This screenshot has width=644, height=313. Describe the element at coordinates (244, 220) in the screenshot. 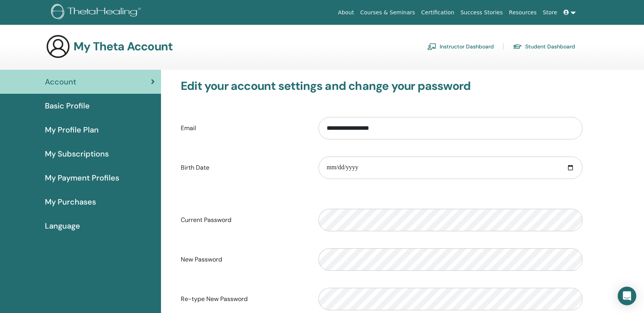

I see `label: Current Password` at that location.